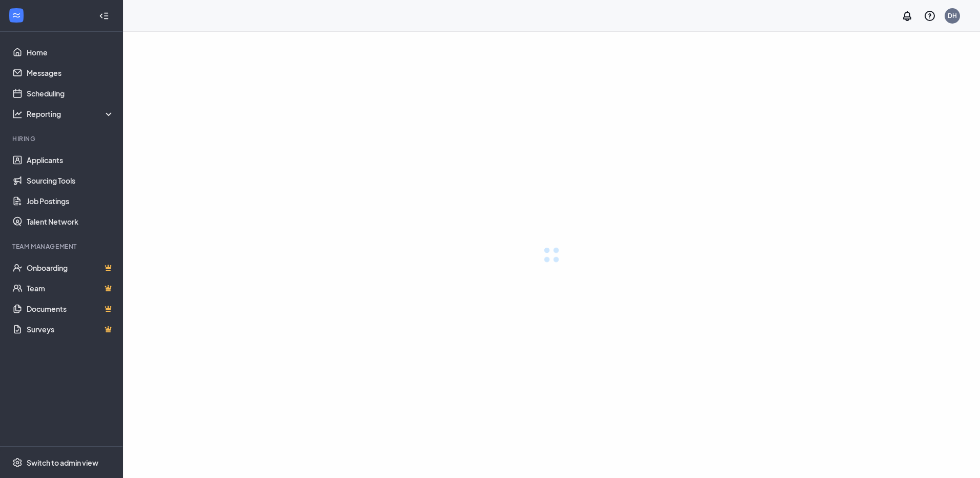 The image size is (980, 478). Describe the element at coordinates (71, 160) in the screenshot. I see `a: Applicants` at that location.